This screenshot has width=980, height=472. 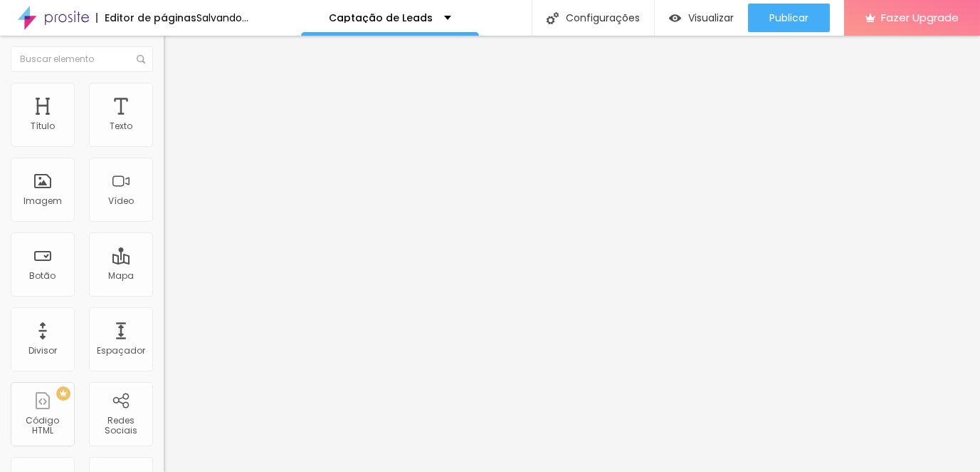 I want to click on span: Publicar, so click(x=789, y=18).